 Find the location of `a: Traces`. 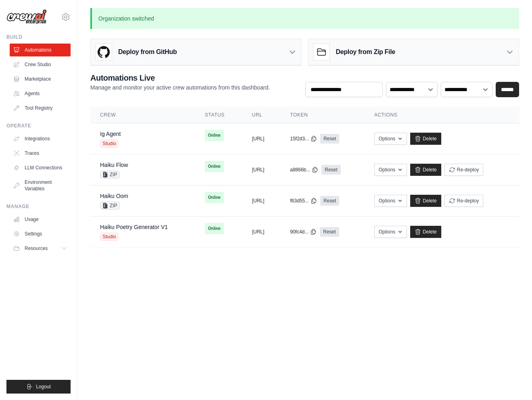

a: Traces is located at coordinates (40, 153).